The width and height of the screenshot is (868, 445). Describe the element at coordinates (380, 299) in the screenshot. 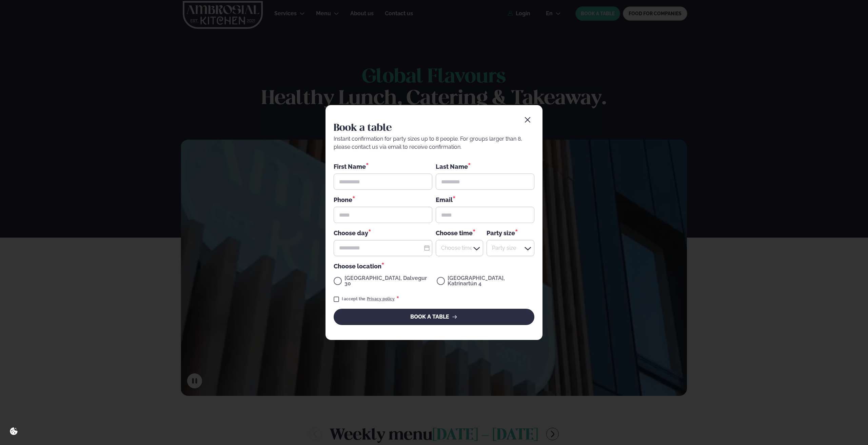

I see `a: Privacy policy` at that location.